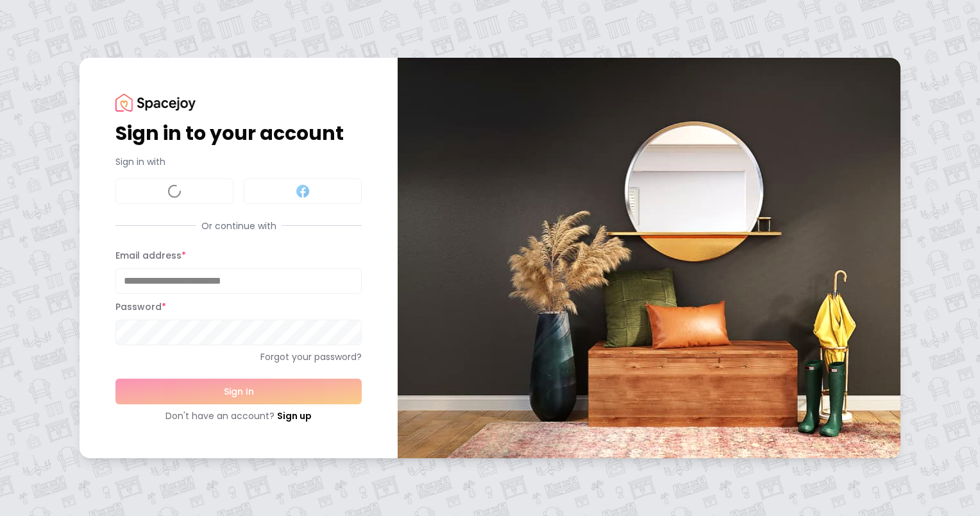 The width and height of the screenshot is (980, 516). What do you see at coordinates (650, 258) in the screenshot?
I see `img: banner` at bounding box center [650, 258].